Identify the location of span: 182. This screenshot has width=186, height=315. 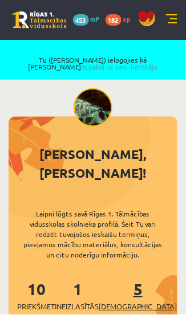
(113, 20).